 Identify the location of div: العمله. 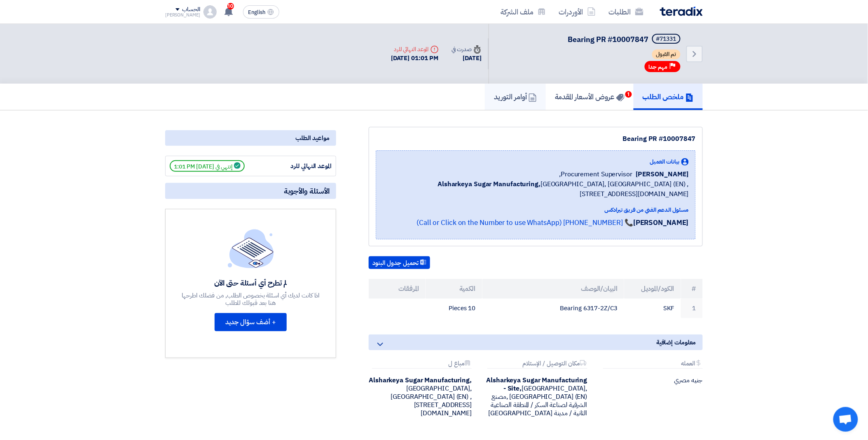
(653, 365).